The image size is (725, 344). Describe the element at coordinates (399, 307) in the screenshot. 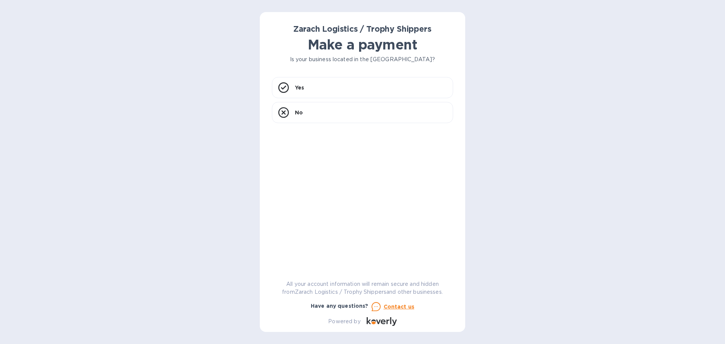

I see `u: Contact us` at that location.